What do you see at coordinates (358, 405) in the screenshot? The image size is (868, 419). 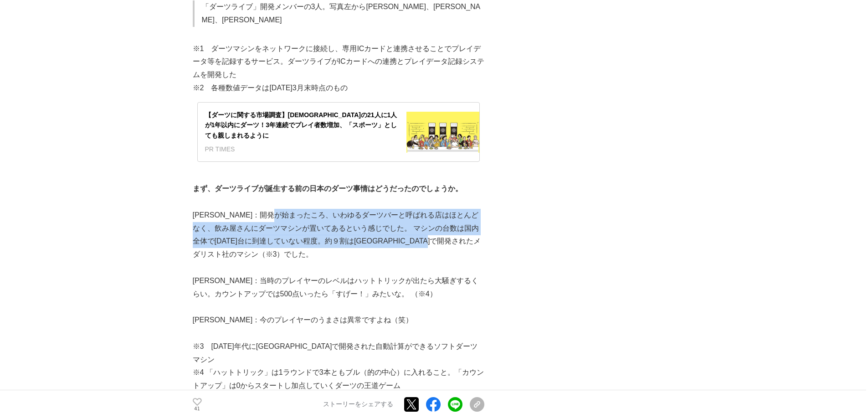 I see `p: ストーリーをシェアする` at bounding box center [358, 405].